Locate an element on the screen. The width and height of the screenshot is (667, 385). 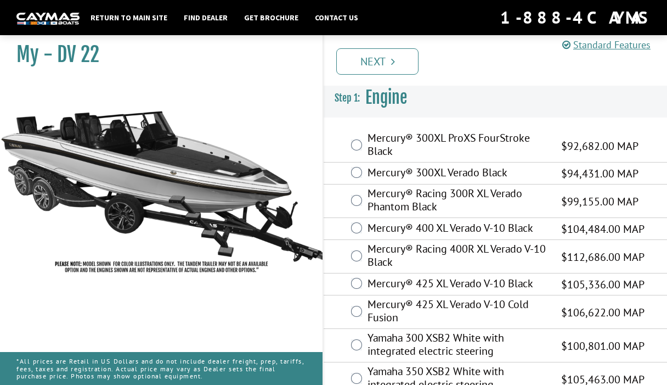
span: $105,336.00 MAP is located at coordinates (603, 284).